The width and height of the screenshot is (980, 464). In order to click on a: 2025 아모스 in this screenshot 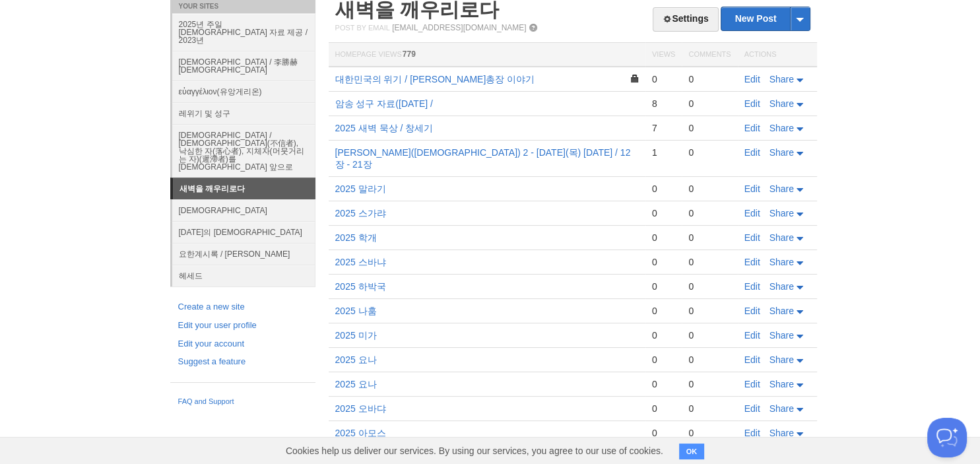, I will do `click(360, 433)`.